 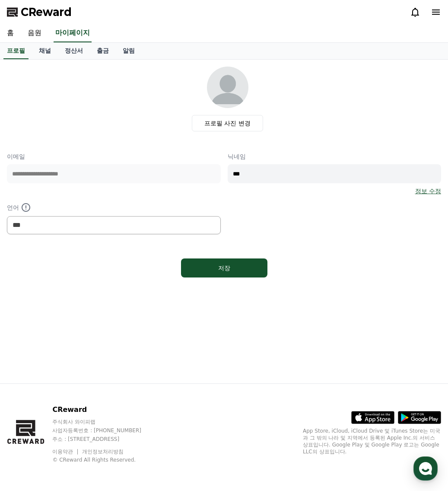 What do you see at coordinates (74, 51) in the screenshot?
I see `a: 정산서` at bounding box center [74, 51].